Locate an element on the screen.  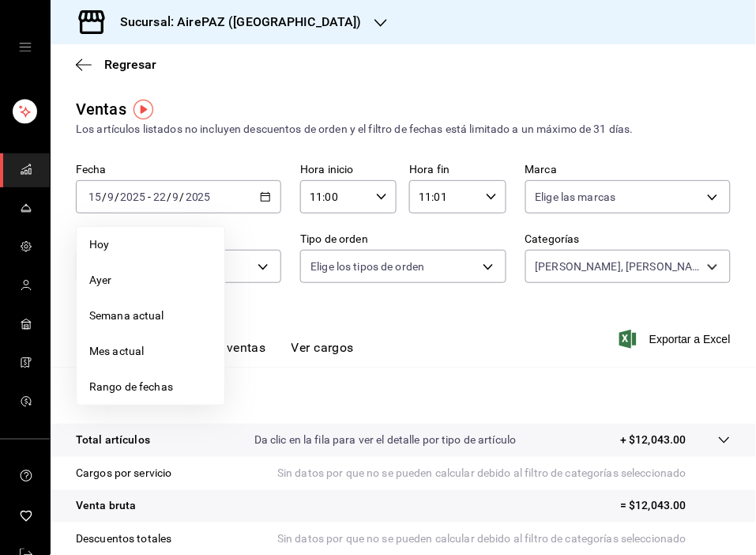
button: open drawer is located at coordinates (25, 47).